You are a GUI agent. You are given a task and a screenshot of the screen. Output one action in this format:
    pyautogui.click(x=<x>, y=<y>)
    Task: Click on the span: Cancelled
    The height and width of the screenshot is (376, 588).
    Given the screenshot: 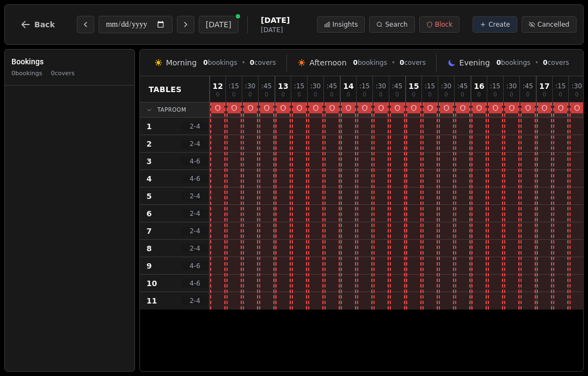 What is the action you would take?
    pyautogui.click(x=554, y=24)
    